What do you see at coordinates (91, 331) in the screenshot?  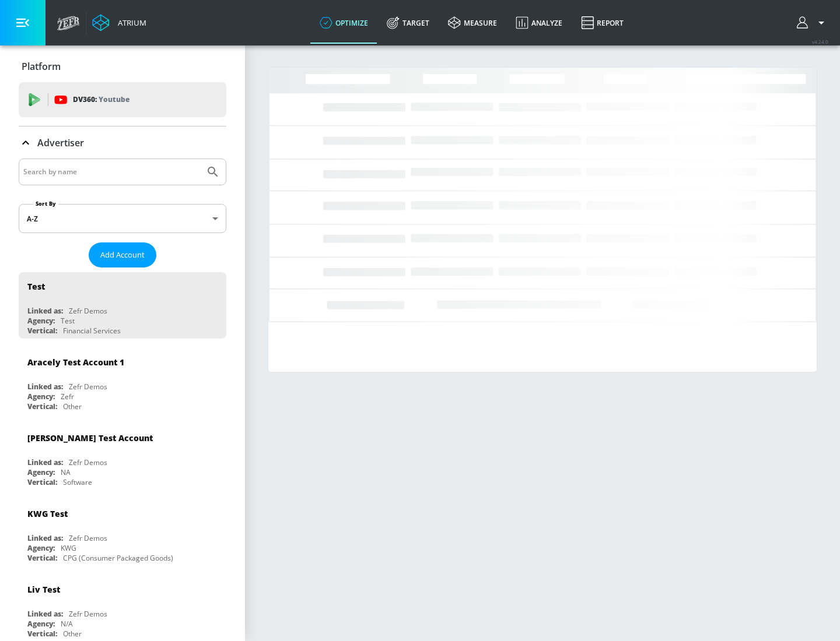 I see `div: Financial Services` at bounding box center [91, 331].